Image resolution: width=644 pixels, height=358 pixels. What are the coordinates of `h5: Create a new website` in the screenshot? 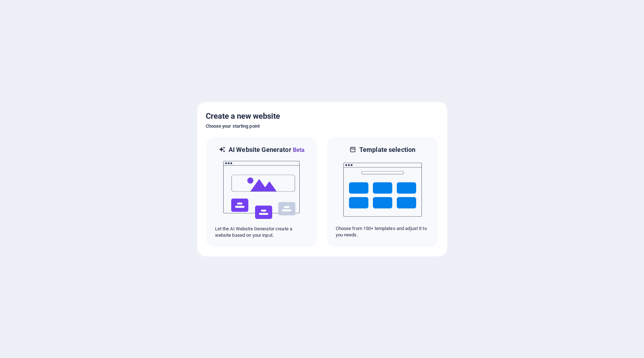 It's located at (322, 117).